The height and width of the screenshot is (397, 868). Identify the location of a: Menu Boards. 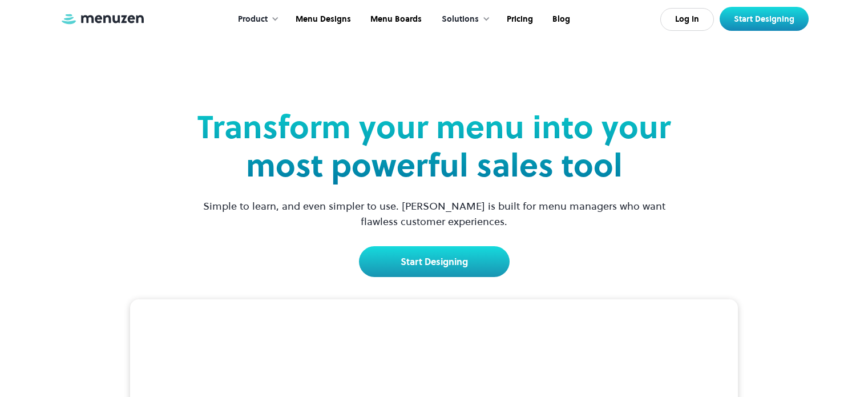
(395, 20).